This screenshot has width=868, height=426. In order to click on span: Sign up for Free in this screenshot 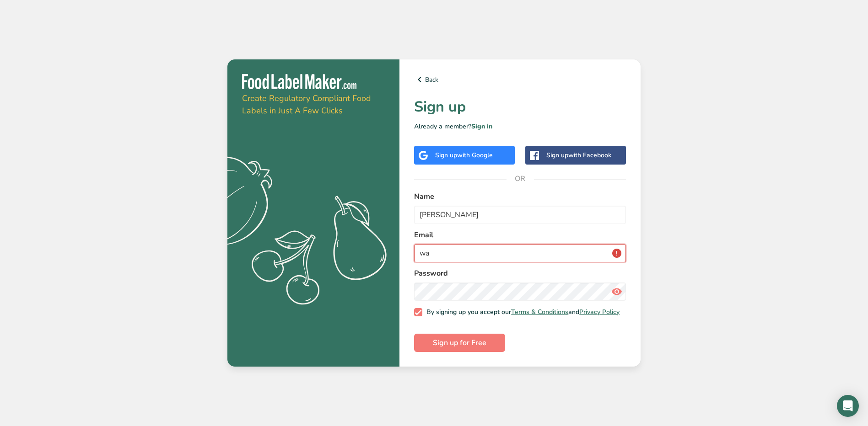, I will do `click(460, 343)`.